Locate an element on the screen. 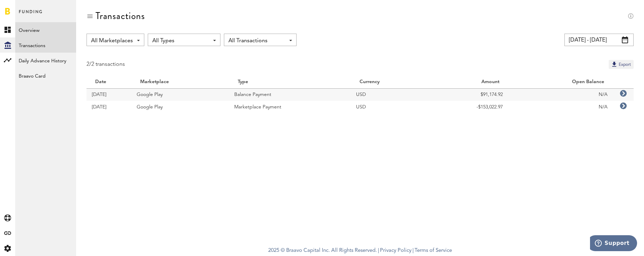  td: $91,174.92 is located at coordinates (469, 94).